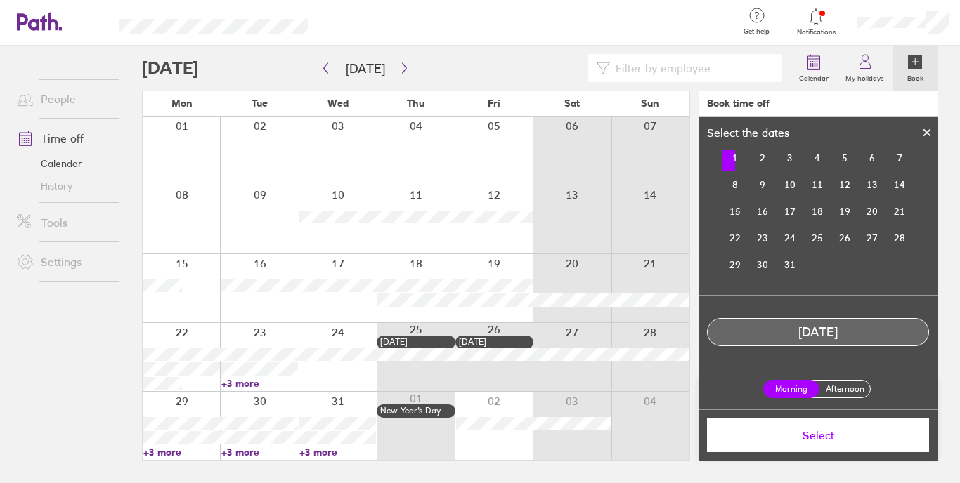 The width and height of the screenshot is (960, 483). What do you see at coordinates (735, 265) in the screenshot?
I see `td: Monday, December 29, 2025` at bounding box center [735, 265].